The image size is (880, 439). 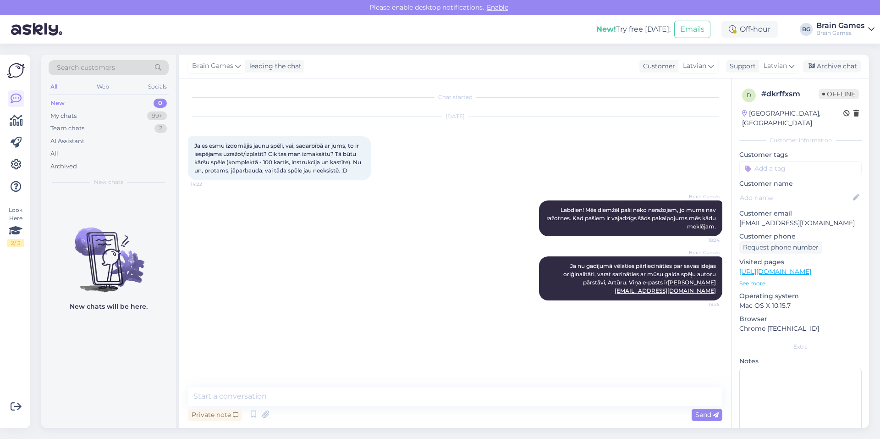 I want to click on div: Extra, so click(x=800, y=346).